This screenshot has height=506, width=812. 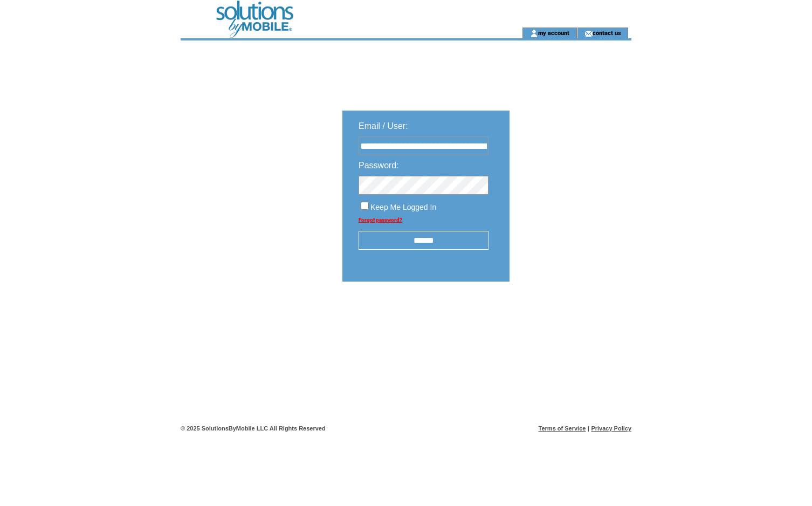 I want to click on a: contact us, so click(x=606, y=32).